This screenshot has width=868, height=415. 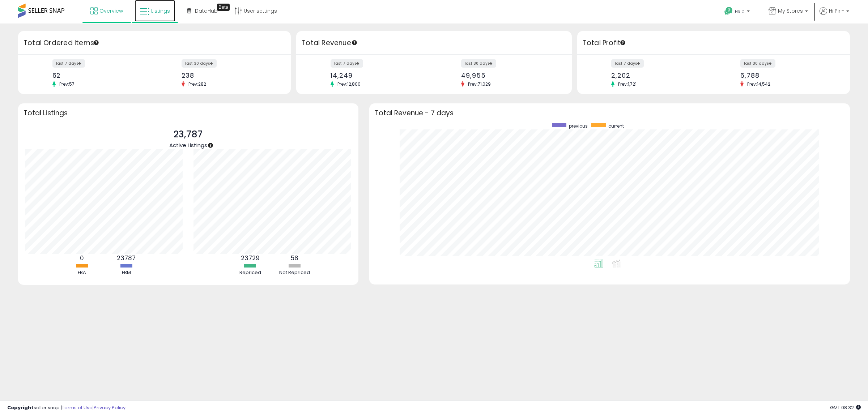 What do you see at coordinates (111, 11) in the screenshot?
I see `span: Overview` at bounding box center [111, 11].